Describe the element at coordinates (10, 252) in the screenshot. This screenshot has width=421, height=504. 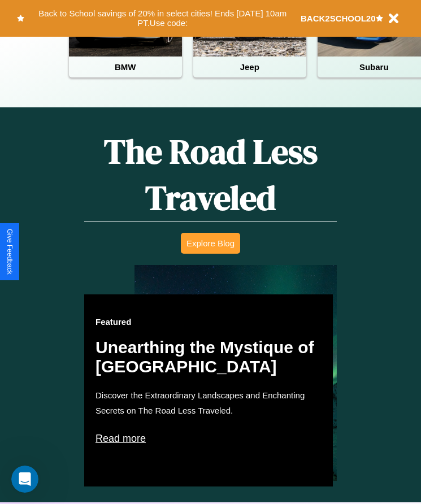
I see `div: Give Feedback` at that location.